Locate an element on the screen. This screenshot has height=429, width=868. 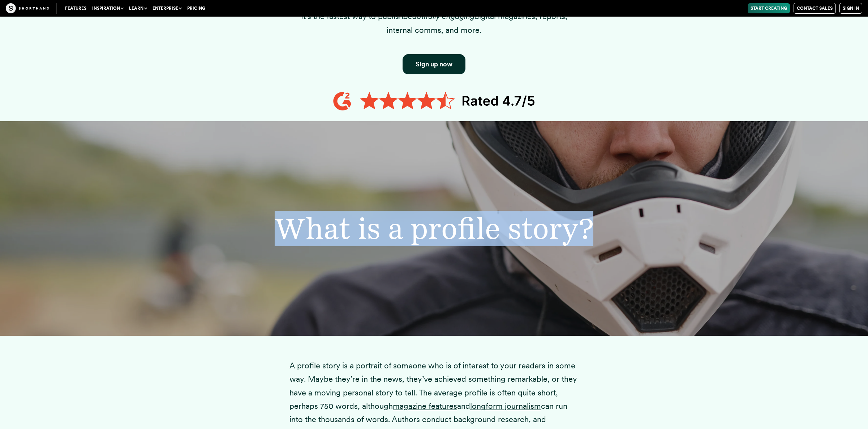
a: Features is located at coordinates (75, 9).